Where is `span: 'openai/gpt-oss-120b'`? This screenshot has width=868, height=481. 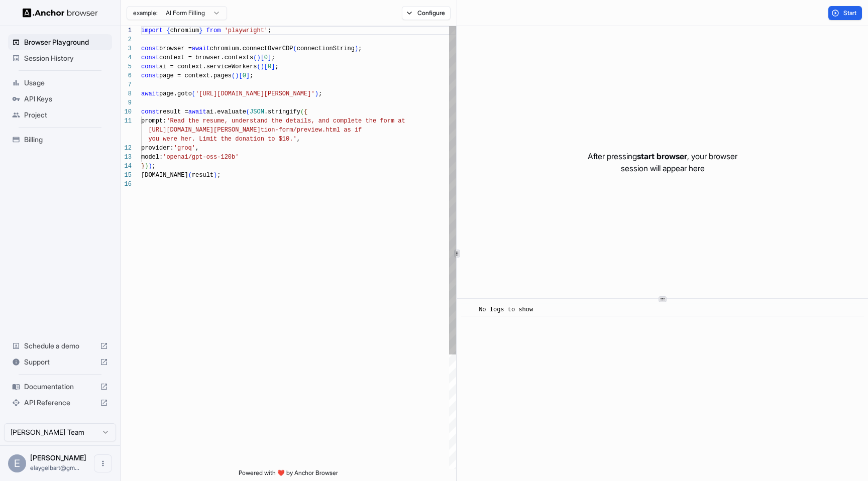
span: 'openai/gpt-oss-120b' is located at coordinates (201, 157).